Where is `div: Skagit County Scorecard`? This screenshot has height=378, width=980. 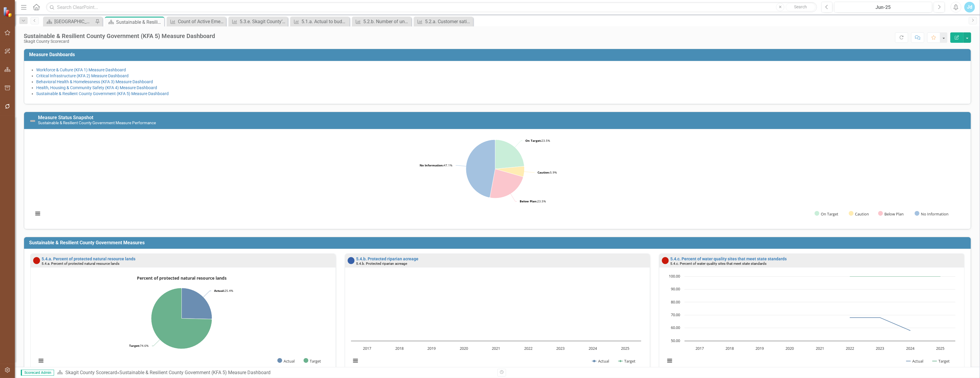 div: Skagit County Scorecard is located at coordinates (119, 41).